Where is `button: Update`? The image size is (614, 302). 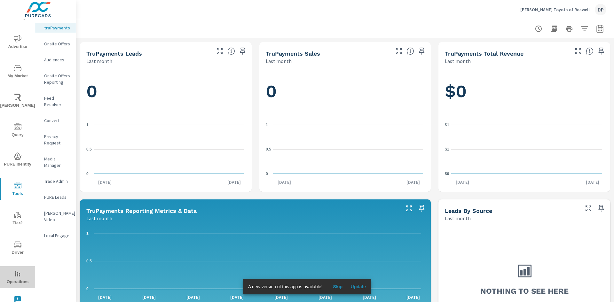
button: Update is located at coordinates (358, 287).